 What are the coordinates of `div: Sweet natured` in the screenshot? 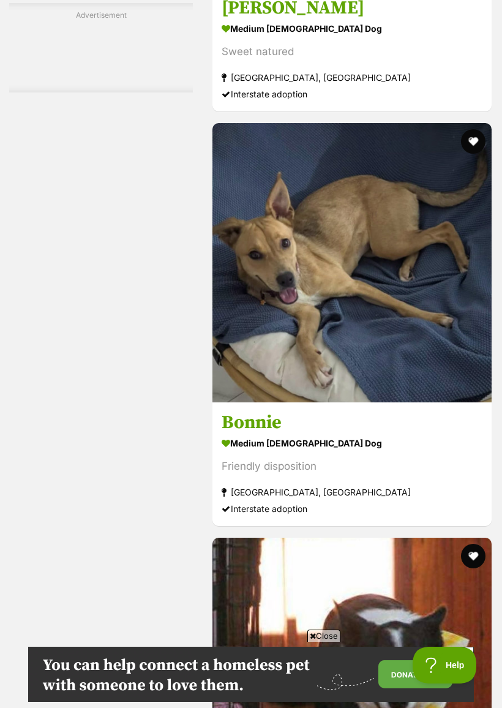 It's located at (352, 51).